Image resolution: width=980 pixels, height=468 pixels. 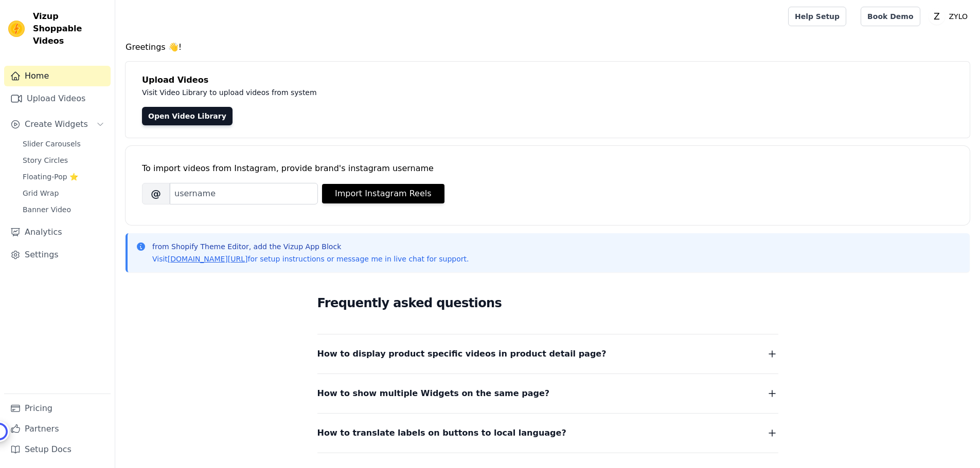 What do you see at coordinates (63, 177) in the screenshot?
I see `a: Floating-Pop ⭐` at bounding box center [63, 177].